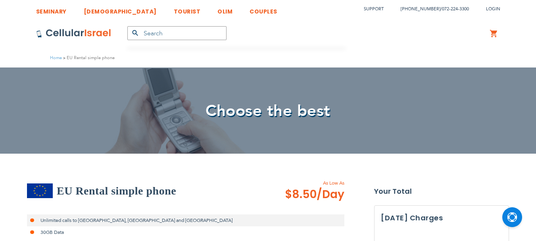 The width and height of the screenshot is (536, 241). Describe the element at coordinates (51, 9) in the screenshot. I see `a: SEMINARY` at that location.